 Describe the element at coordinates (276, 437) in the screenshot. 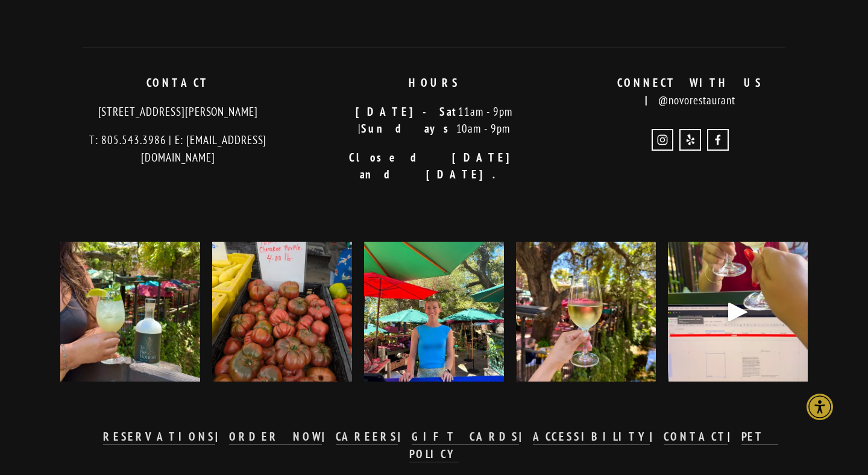

I see `a: ORDER NOW` at that location.